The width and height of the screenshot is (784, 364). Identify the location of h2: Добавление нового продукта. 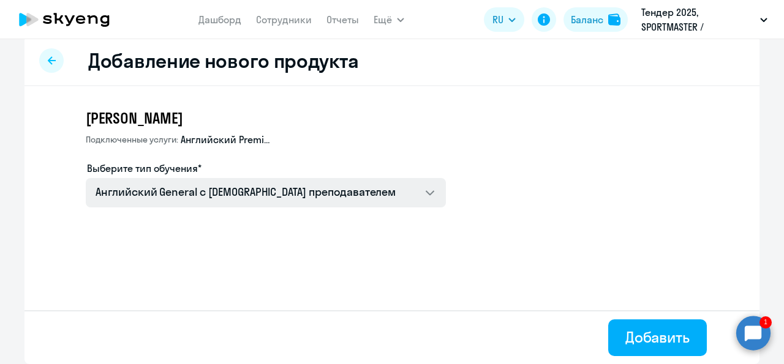
(223, 61).